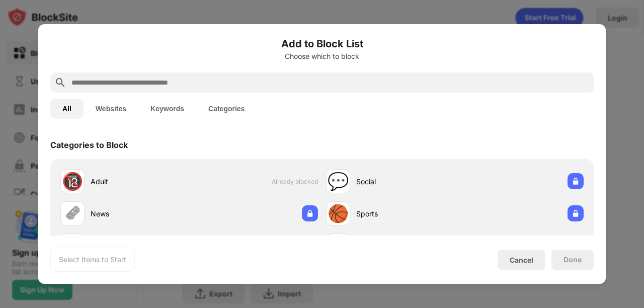 Image resolution: width=644 pixels, height=308 pixels. Describe the element at coordinates (67, 109) in the screenshot. I see `button: All` at that location.